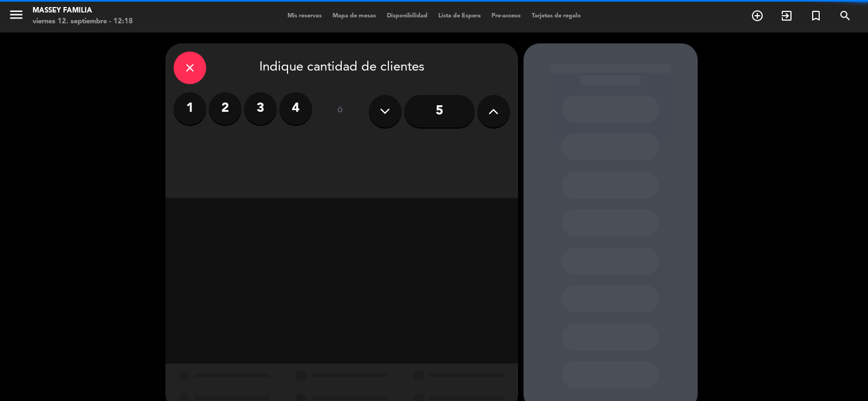 This screenshot has width=868, height=401. I want to click on label: 3, so click(260, 108).